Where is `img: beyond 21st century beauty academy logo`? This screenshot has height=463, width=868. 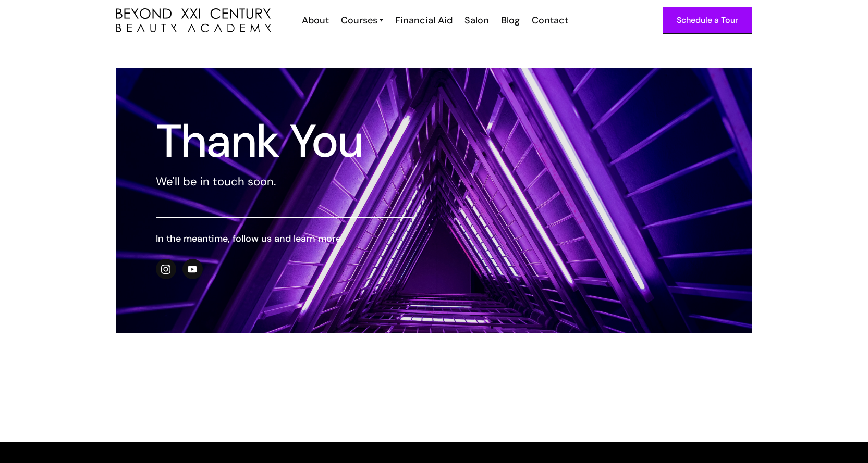
img: beyond 21st century beauty academy logo is located at coordinates (194, 21).